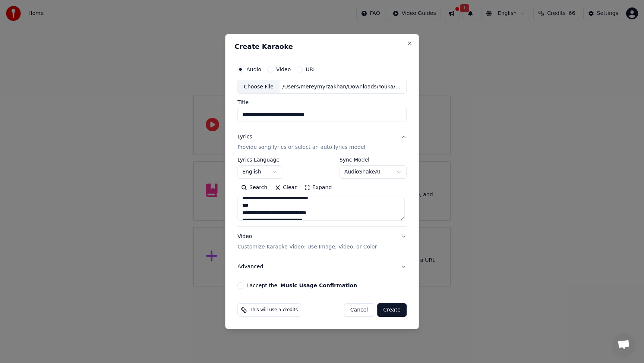  I want to click on label: Title, so click(322, 102).